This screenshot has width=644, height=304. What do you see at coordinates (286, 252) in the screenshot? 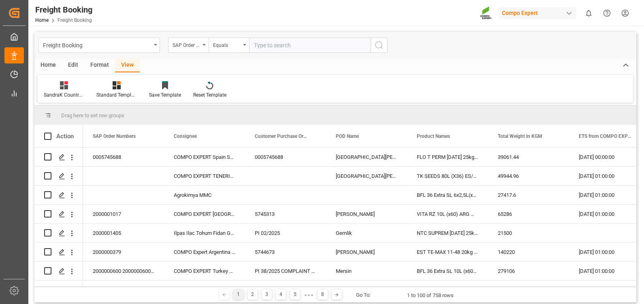
I see `div: 5744673` at bounding box center [286, 252].